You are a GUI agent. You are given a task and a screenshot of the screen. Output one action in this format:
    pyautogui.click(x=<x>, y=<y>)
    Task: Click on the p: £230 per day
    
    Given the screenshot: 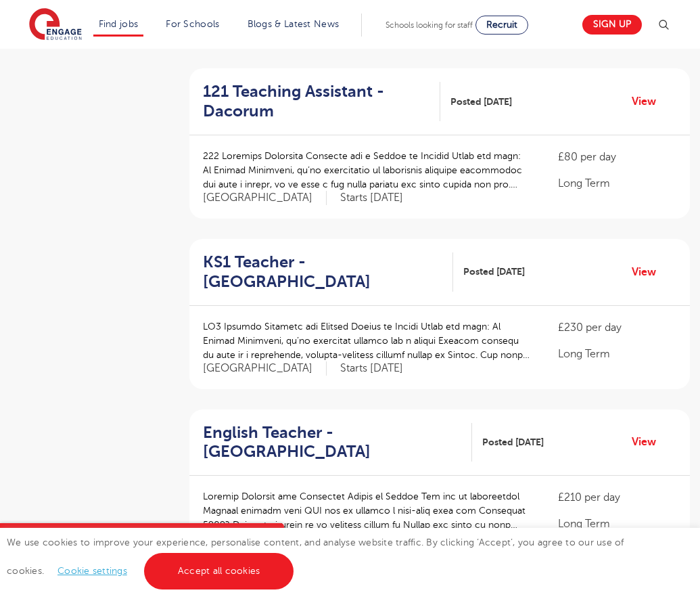 What is the action you would take?
    pyautogui.click(x=617, y=327)
    